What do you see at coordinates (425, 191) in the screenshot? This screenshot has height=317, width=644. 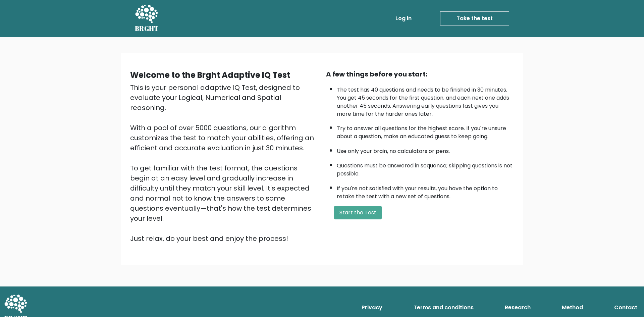 I see `li: If you're not satisfied with your results, you have the option to retake the test with a new set ...` at bounding box center [425, 191].